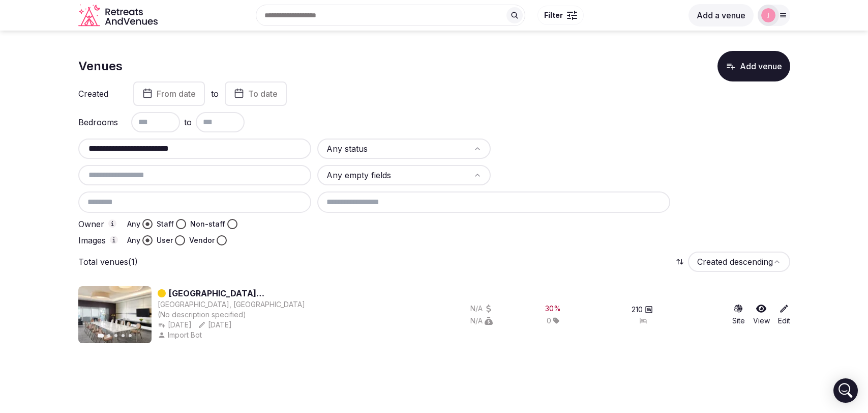 Image resolution: width=868 pixels, height=413 pixels. Describe the element at coordinates (119, 15) in the screenshot. I see `svg: Retreats and Venues company logo` at that location.